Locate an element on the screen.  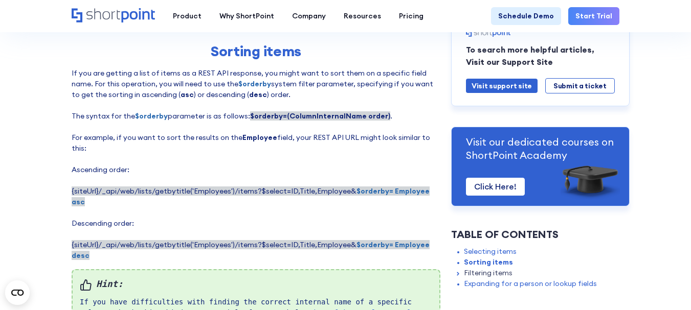
strong: desc is located at coordinates (258, 95).